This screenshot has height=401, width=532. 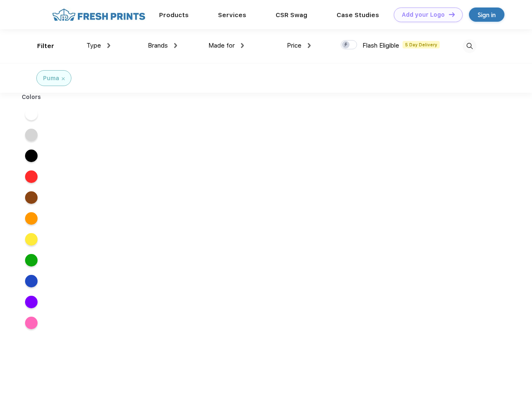 I want to click on a: CSR Swag, so click(x=291, y=15).